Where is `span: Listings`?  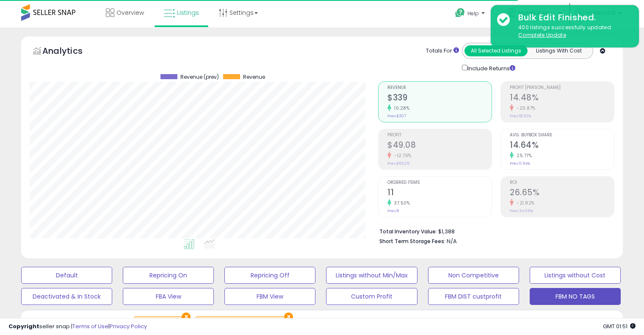
span: Listings is located at coordinates (188, 13).